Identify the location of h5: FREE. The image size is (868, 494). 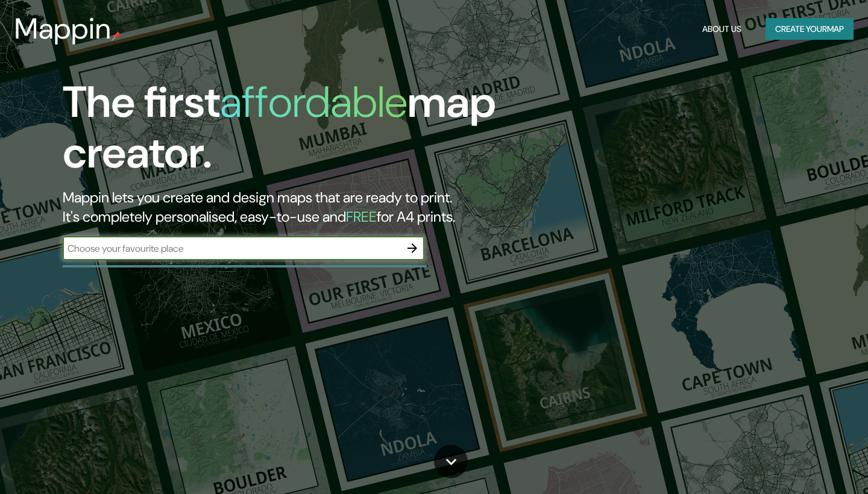
(361, 216).